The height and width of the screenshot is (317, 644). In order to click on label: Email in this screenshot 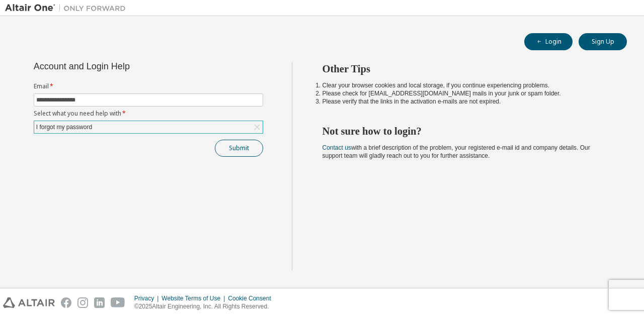, I will do `click(148, 86)`.